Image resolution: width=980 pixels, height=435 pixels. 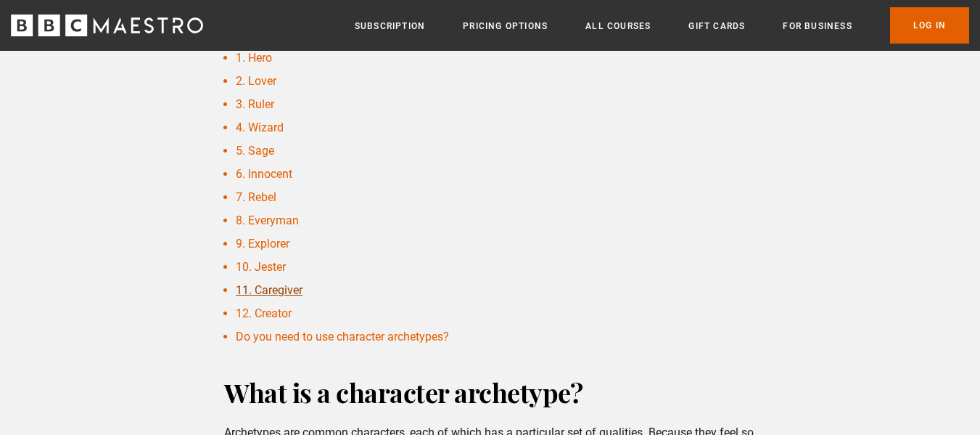 What do you see at coordinates (269, 290) in the screenshot?
I see `a: 11. Caregiver` at bounding box center [269, 290].